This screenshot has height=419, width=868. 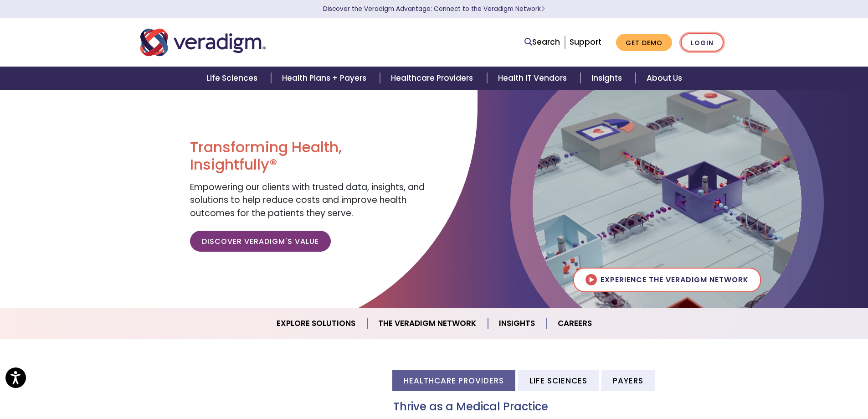 What do you see at coordinates (574, 323) in the screenshot?
I see `a: Careers` at bounding box center [574, 323].